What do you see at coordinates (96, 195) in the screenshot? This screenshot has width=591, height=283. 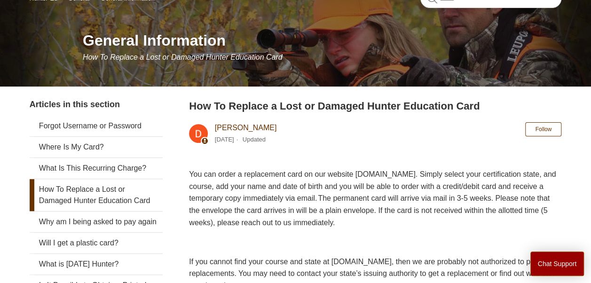 I see `a: How To Replace a Lost or Damaged Hunter Education Card` at bounding box center [96, 195].